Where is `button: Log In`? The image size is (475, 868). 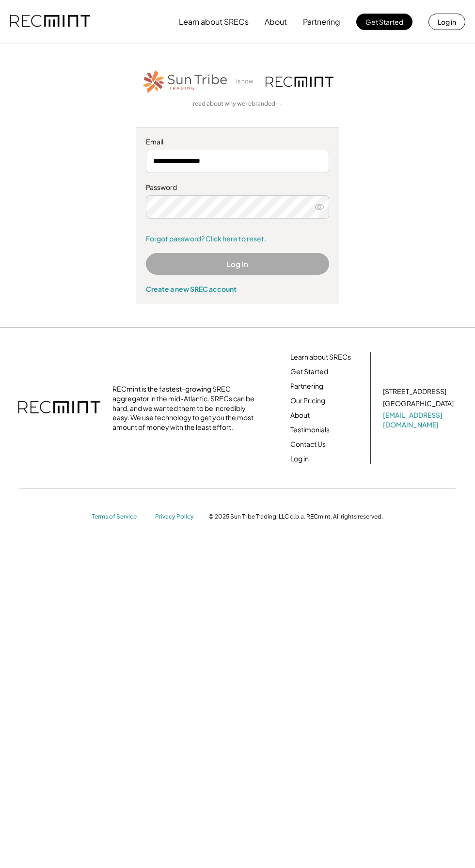
button: Log In is located at coordinates (237, 264).